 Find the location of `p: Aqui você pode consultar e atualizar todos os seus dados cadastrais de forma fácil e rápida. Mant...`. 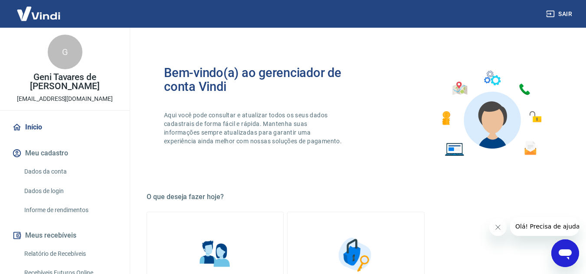

p: Aqui você pode consultar e atualizar todos os seus dados cadastrais de forma fácil e rápida. Mant... is located at coordinates (254, 128).